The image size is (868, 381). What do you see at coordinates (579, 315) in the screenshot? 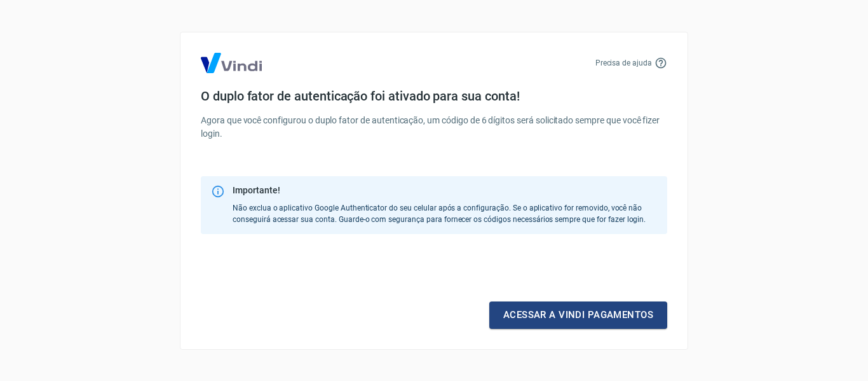
I see `a: Acessar a Vindi pagamentos` at bounding box center [579, 315].